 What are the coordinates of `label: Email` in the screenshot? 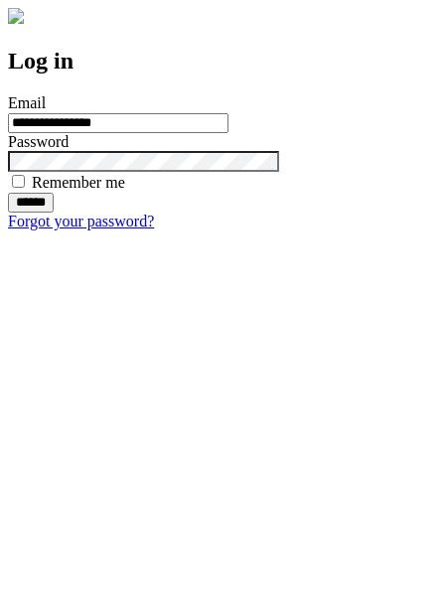 It's located at (27, 102).